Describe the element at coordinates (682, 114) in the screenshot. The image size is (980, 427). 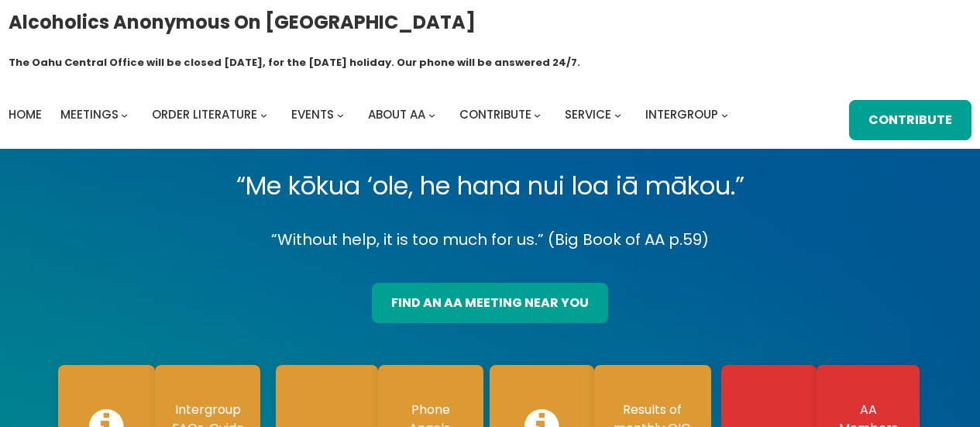
I see `span: Intergroup` at that location.